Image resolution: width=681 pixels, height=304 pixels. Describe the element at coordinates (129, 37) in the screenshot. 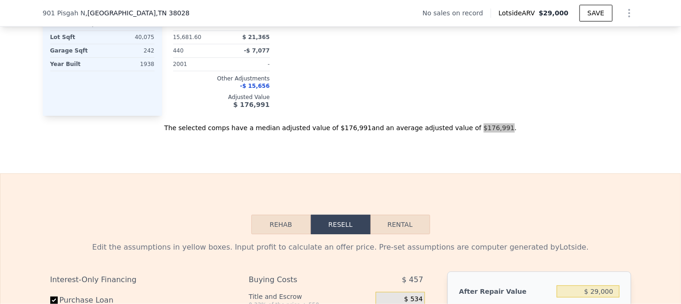

I see `div: 40,075` at that location.